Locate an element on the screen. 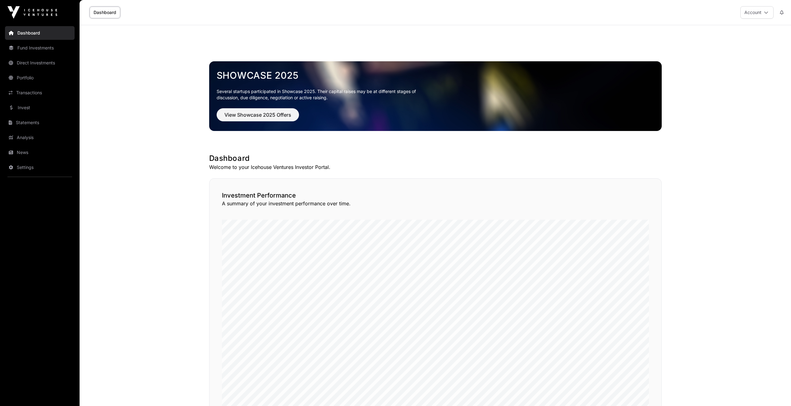  a: News is located at coordinates (40, 152).